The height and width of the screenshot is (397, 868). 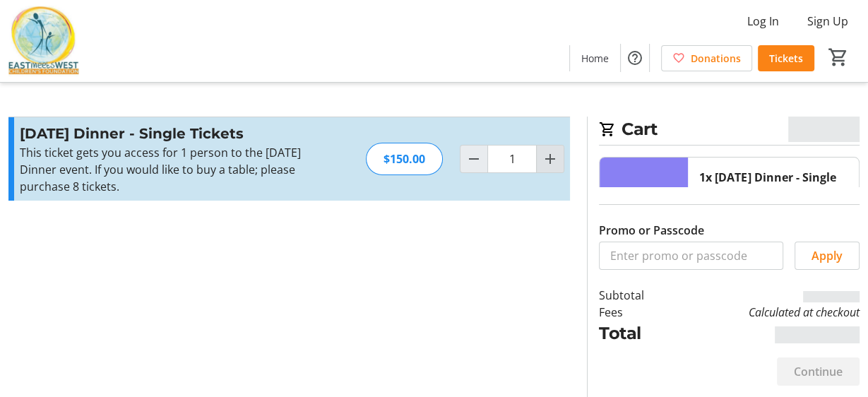 I want to click on button: Help, so click(x=635, y=58).